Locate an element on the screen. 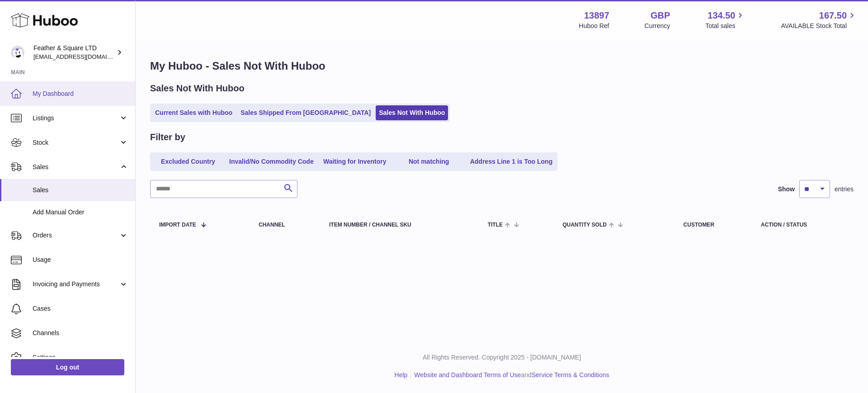 The image size is (868, 393). a: Invalid/No Commodity Code is located at coordinates (271, 161).